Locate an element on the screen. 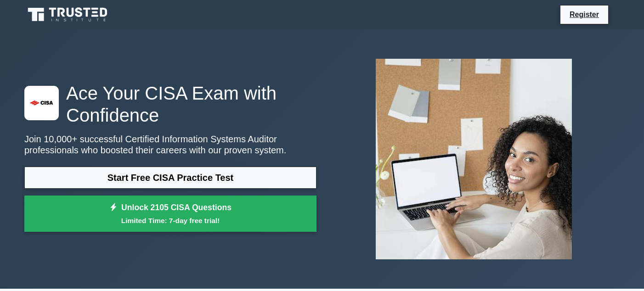 The height and width of the screenshot is (291, 644). small: Limited Time: 7-day free trial! is located at coordinates (170, 221).